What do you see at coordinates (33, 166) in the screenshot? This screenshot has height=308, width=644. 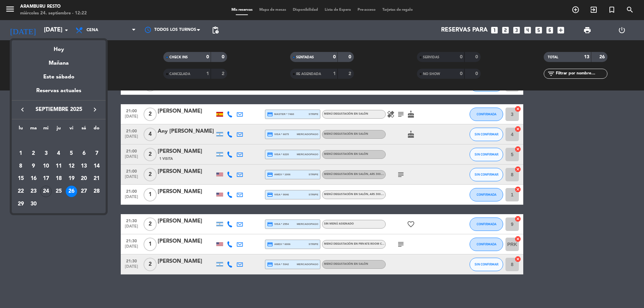 I see `td: 9 de septiembre de 2025` at bounding box center [33, 166].